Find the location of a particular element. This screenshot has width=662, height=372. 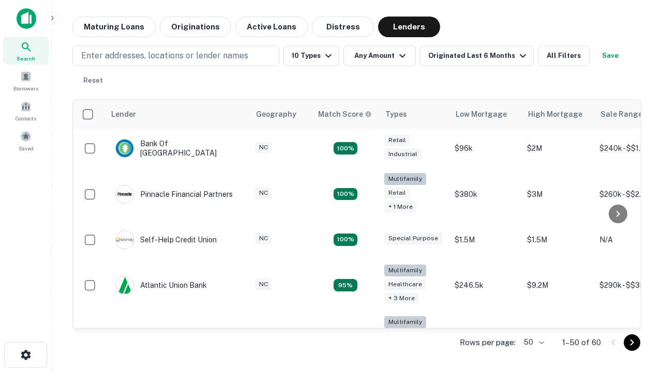

span: Contacts is located at coordinates (26, 118).